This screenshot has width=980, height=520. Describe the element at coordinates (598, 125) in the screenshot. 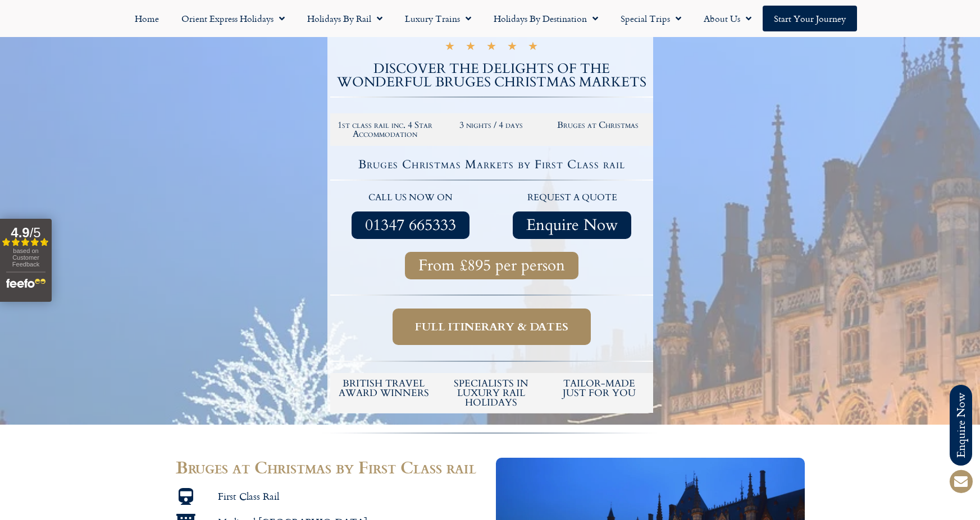

I see `h2: Bruges at Christmas` at that location.